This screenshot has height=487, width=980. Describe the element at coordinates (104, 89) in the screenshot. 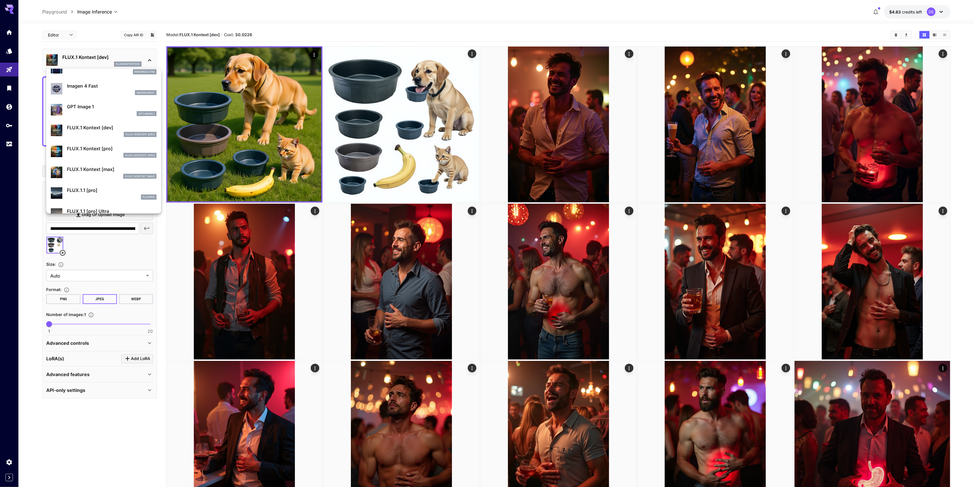

I see `div: Imagen 4 Fastimagen4fast` at that location.